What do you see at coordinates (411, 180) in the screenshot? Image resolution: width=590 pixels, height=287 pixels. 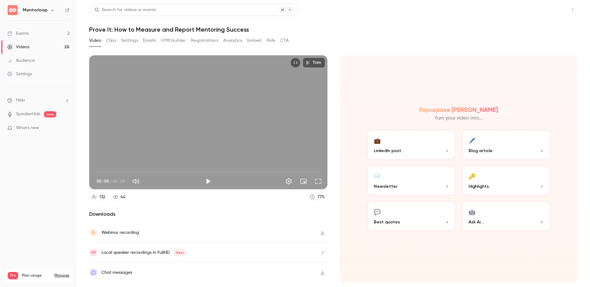 I see `button: ✉️Newsletter` at bounding box center [411, 180].